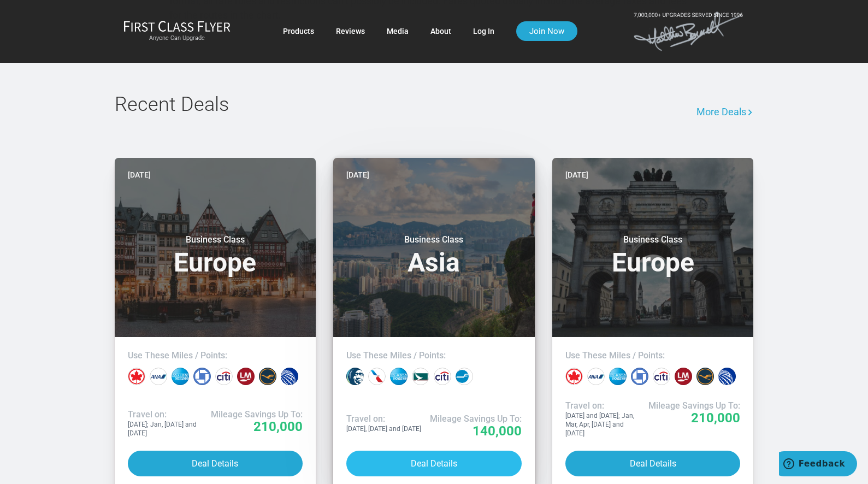 The width and height of the screenshot is (868, 484). What do you see at coordinates (725, 112) in the screenshot?
I see `a: More Deals` at bounding box center [725, 112].